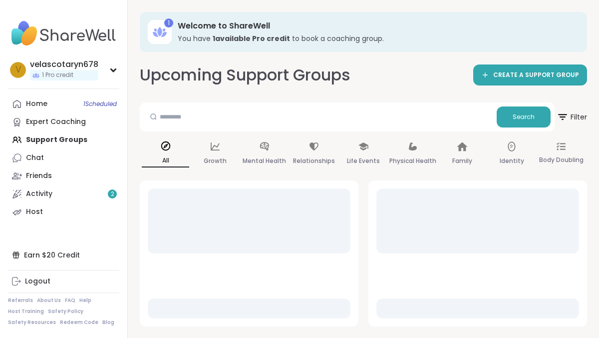 This screenshot has width=599, height=338. Describe the element at coordinates (536, 75) in the screenshot. I see `span: CREATE A SUPPORT GROUP` at that location.